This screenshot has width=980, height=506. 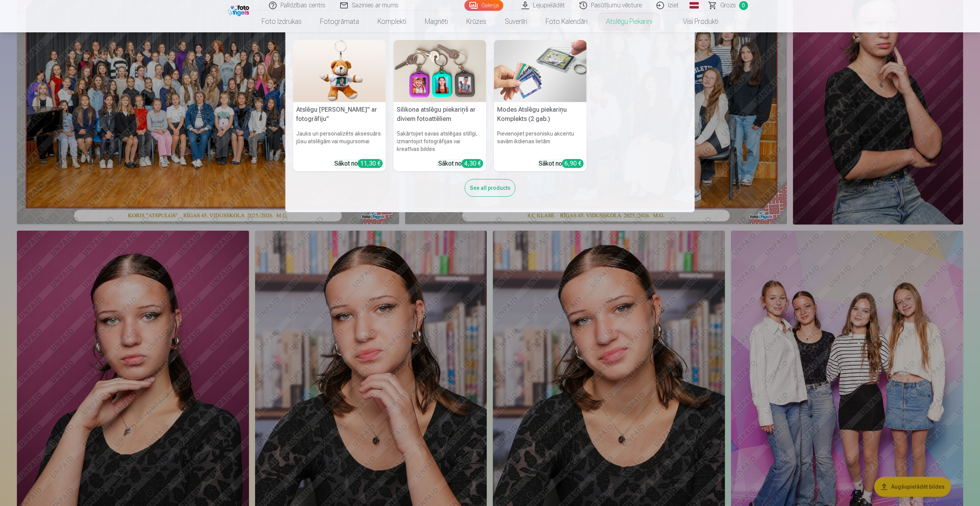 What do you see at coordinates (540, 106) in the screenshot?
I see `a: Modes Atslēgu piekariņu Komplekts (2 gab.)Modes Atslēgu piekariņu Komplekts (2 gab.)Pievienojiet ...` at bounding box center [540, 106].